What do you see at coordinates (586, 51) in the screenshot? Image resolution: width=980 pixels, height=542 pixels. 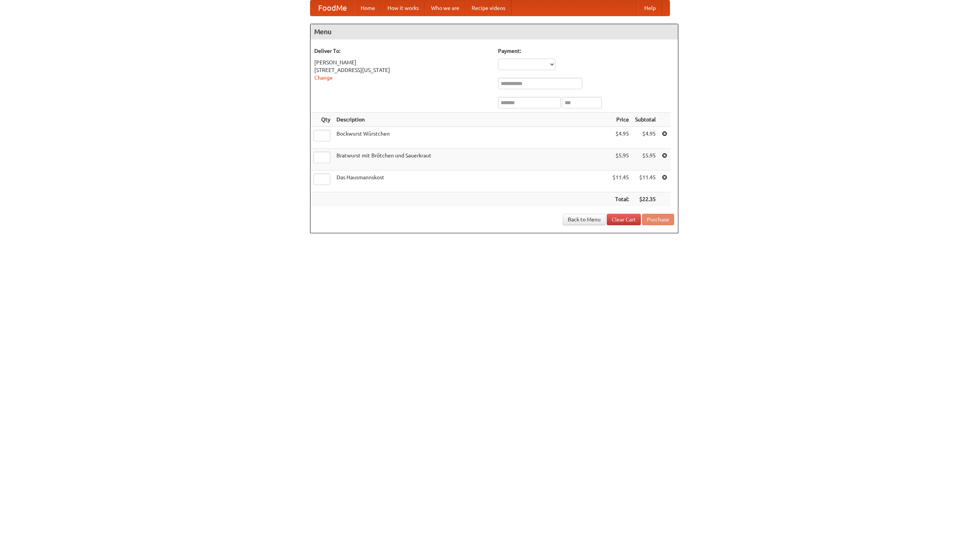 I see `h5: Payment:` at bounding box center [586, 51].